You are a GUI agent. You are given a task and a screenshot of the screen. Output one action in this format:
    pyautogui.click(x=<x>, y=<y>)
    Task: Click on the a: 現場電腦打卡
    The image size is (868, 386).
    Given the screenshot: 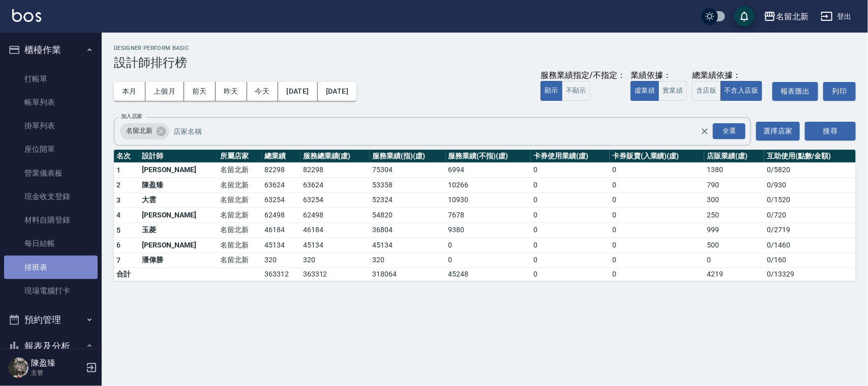 What is the action you would take?
    pyautogui.click(x=51, y=290)
    